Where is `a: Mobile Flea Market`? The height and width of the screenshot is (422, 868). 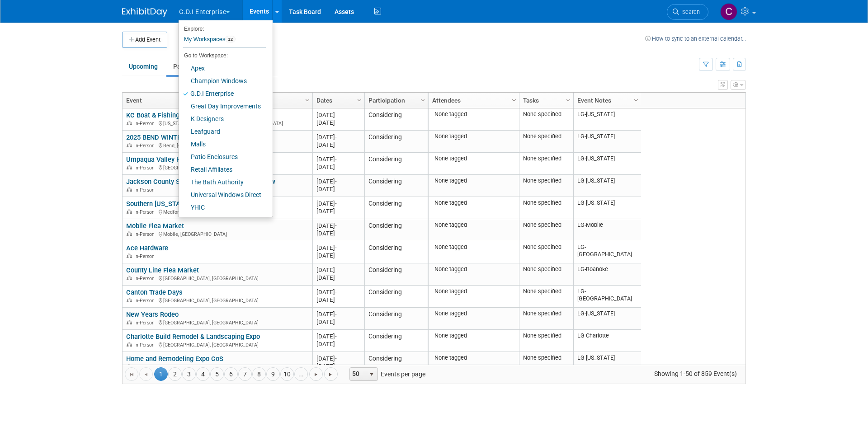
a: Mobile Flea Market is located at coordinates (155, 226).